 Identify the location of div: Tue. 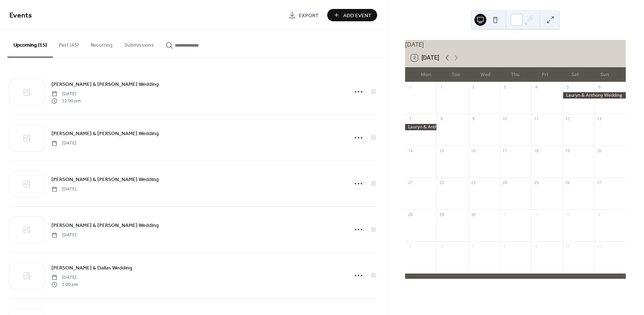
(456, 74).